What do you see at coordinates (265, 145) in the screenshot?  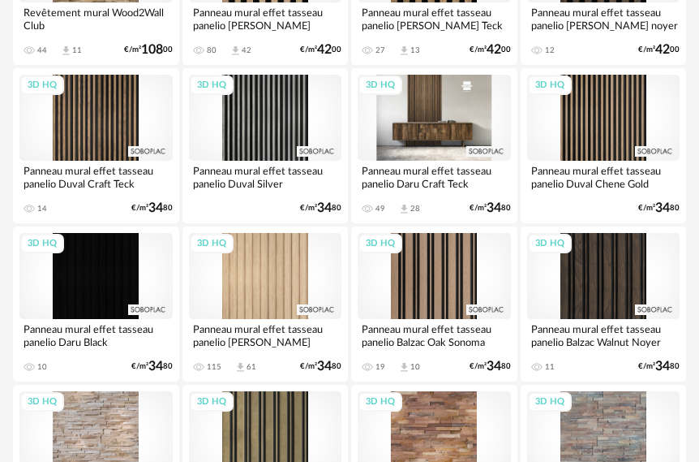 I see `a: 3D HQ Panneau mural effet tasseau panelio Duval Silver €/m²3480` at bounding box center [265, 145].